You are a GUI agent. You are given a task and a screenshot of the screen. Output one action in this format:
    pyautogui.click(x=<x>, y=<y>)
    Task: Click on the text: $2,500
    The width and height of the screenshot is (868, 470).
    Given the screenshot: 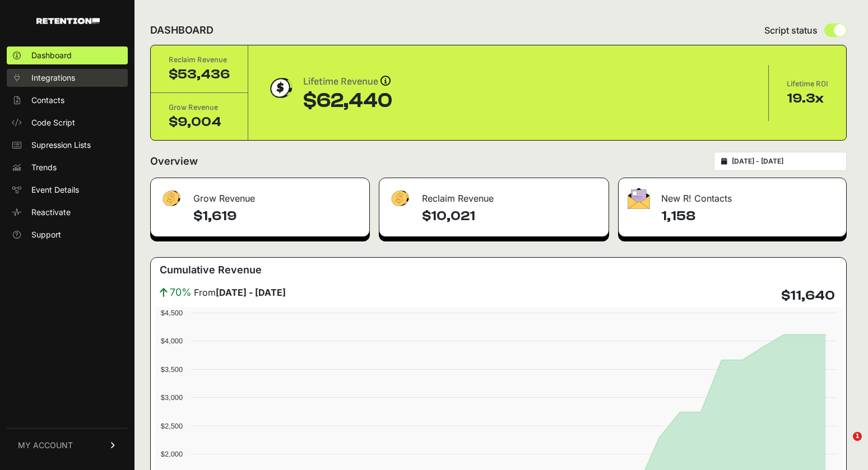 What is the action you would take?
    pyautogui.click(x=171, y=426)
    